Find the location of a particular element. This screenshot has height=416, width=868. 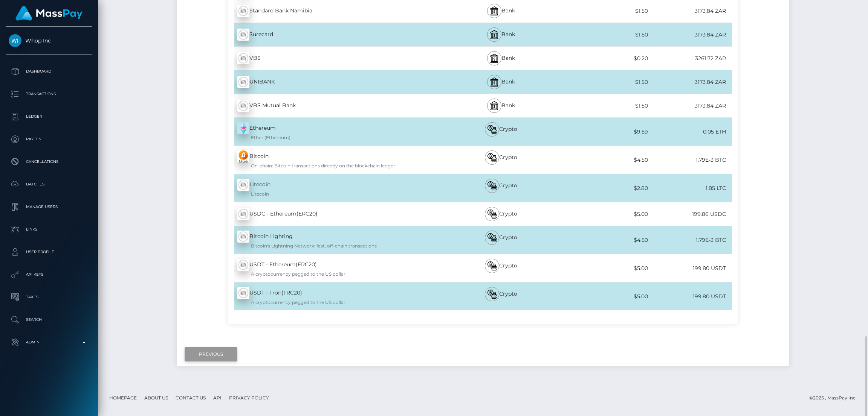

div: Bitcoin's Lightning Network: fast, off-chain transactions is located at coordinates (338, 246).